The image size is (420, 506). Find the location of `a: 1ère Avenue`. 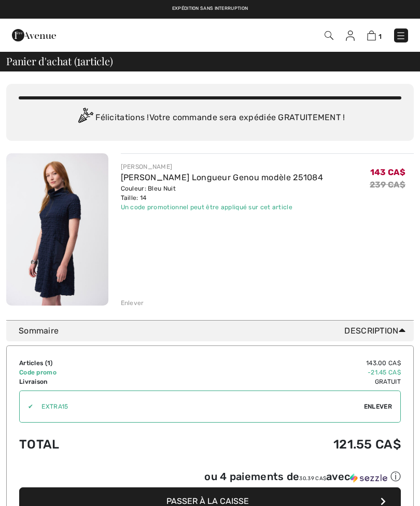

a: 1ère Avenue is located at coordinates (34, 34).